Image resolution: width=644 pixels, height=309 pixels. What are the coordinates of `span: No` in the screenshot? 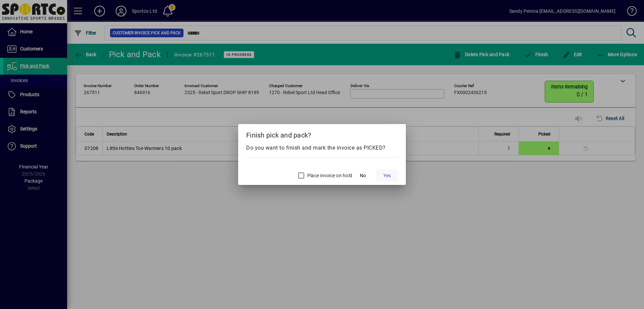 It's located at (363, 175).